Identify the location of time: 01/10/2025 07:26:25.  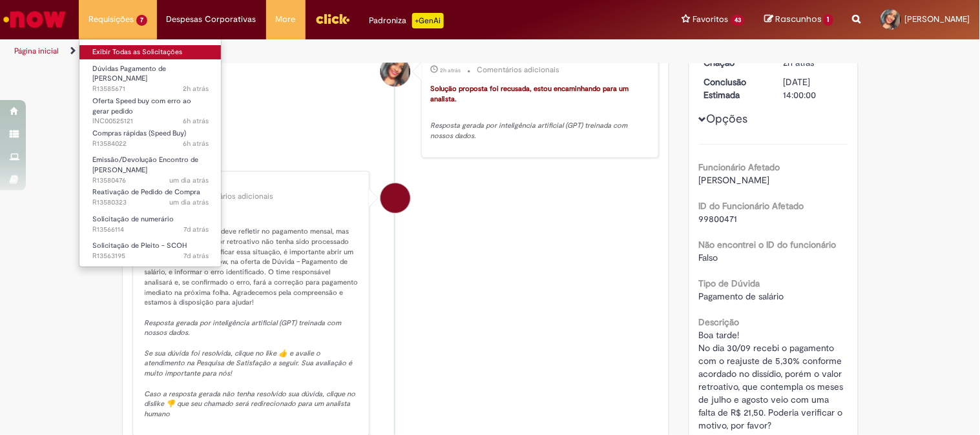
(196, 144).